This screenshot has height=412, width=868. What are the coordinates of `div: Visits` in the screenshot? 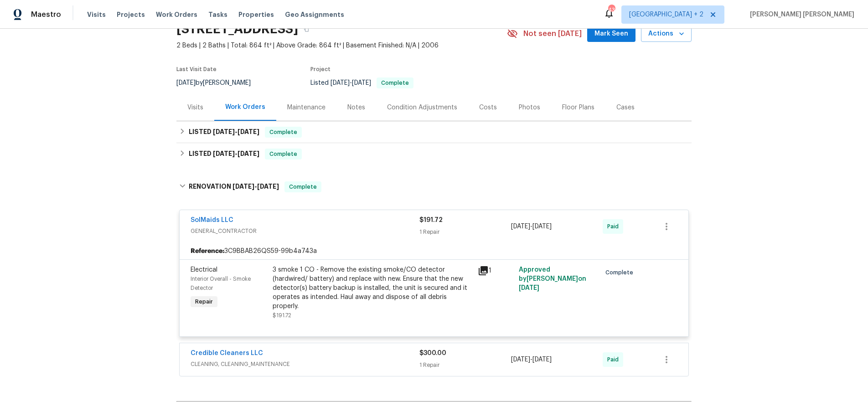 It's located at (195, 107).